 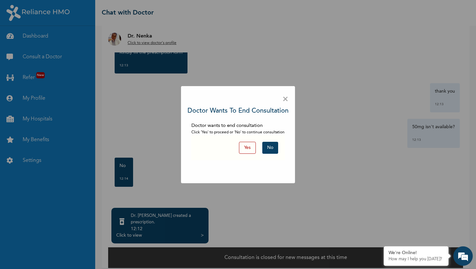 What do you see at coordinates (63, 208) in the screenshot?
I see `textarea: Type your message and hit 'Enter'` at bounding box center [63, 208].